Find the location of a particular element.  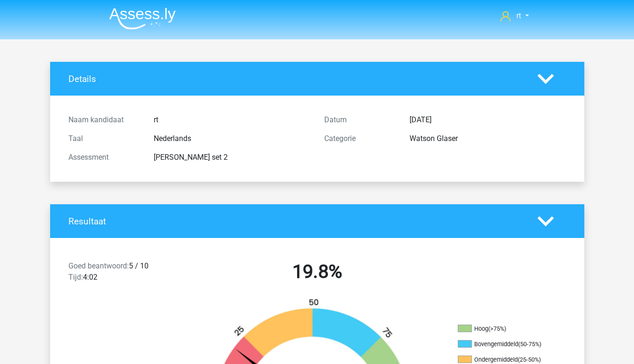

div: Categorie is located at coordinates (360, 139).